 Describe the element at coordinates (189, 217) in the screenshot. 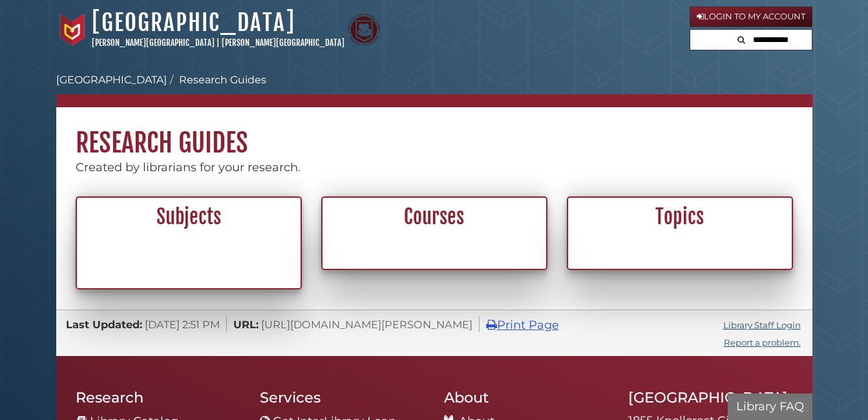

I see `h2: Subjects` at that location.